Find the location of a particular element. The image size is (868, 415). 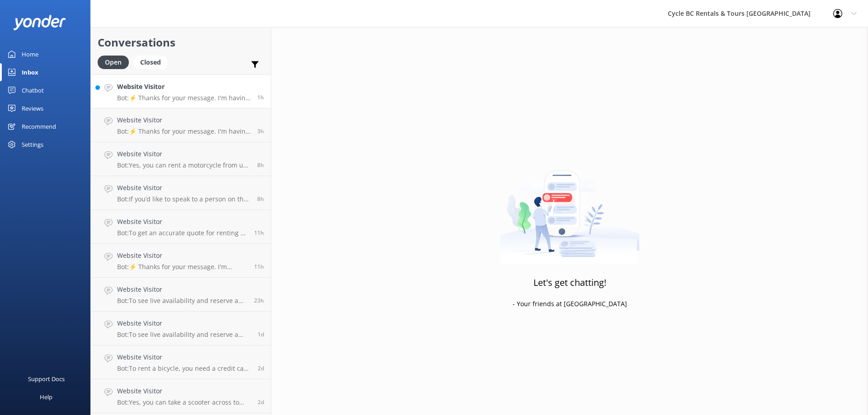

p: Bot: To get an accurate quote for renting a BMW F 750 GS Low, including CDW and luggage, for your... is located at coordinates (182, 233).